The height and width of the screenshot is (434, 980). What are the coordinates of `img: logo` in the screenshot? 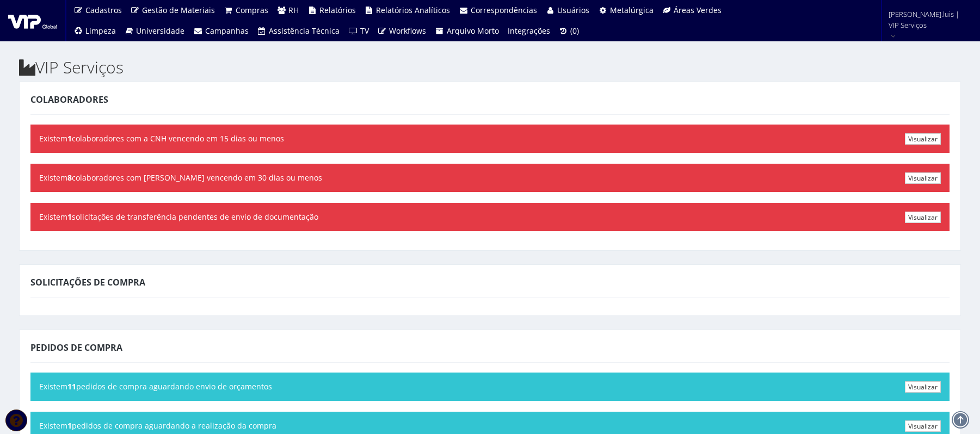 It's located at (33, 20).